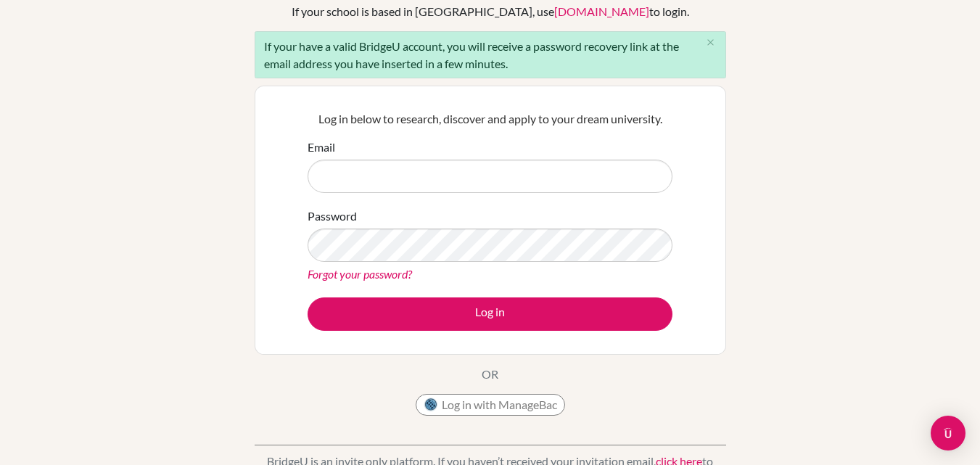 This screenshot has width=980, height=465. Describe the element at coordinates (321, 147) in the screenshot. I see `label: Email` at that location.